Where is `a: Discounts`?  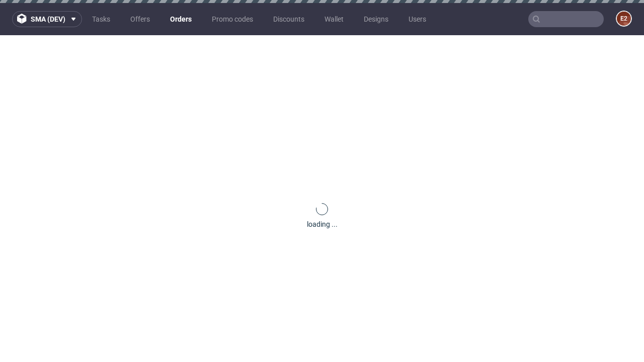 a: Discounts is located at coordinates (289, 19).